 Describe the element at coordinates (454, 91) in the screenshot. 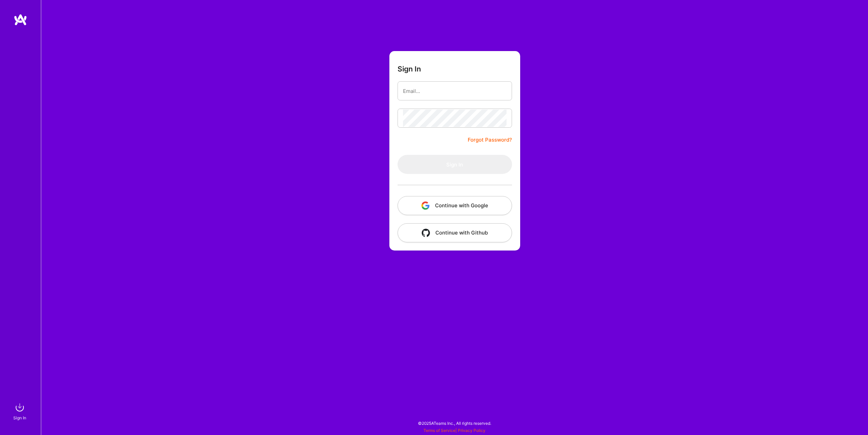

I see `input: Email...` at that location.